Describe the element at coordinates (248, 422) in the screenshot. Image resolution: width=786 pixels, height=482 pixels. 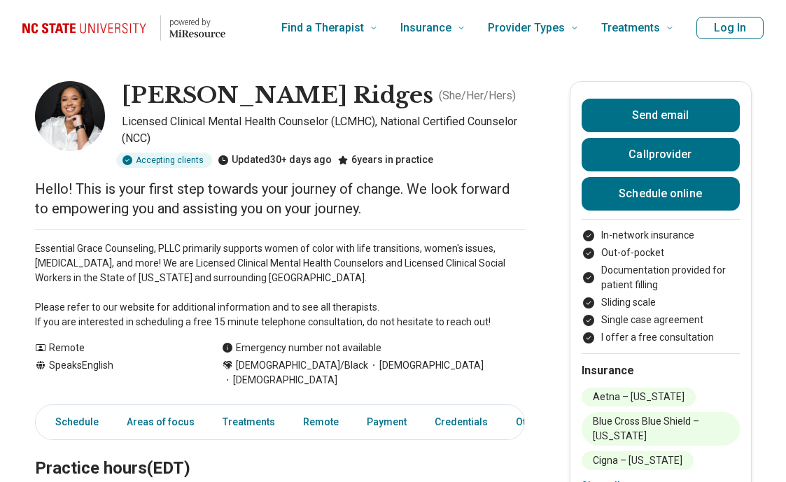
I see `a: Treatments` at that location.